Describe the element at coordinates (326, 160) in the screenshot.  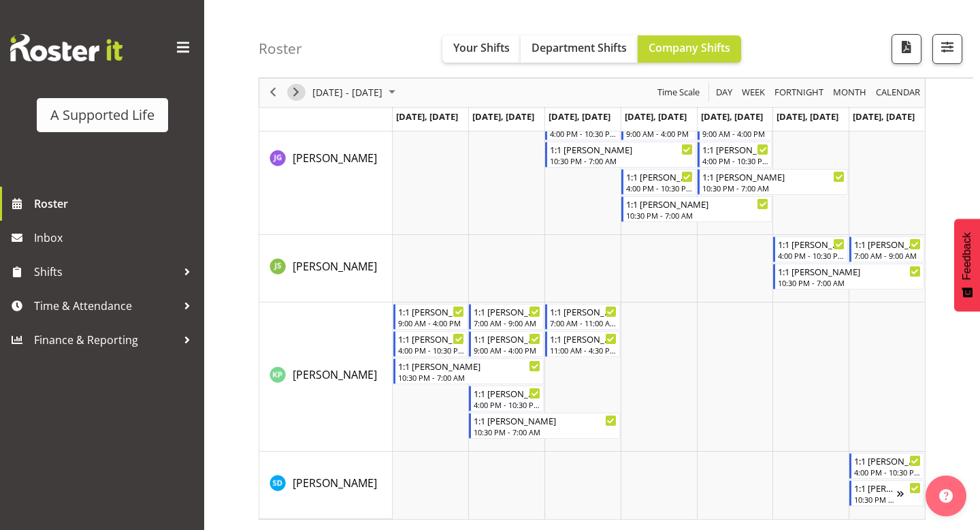
I see `td: Jackie Green resource` at that location.